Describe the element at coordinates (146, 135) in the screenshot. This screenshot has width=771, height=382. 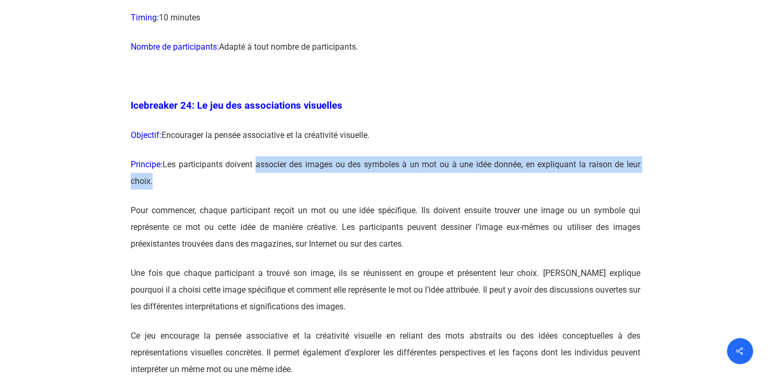
I see `span: Objectif:` at that location.